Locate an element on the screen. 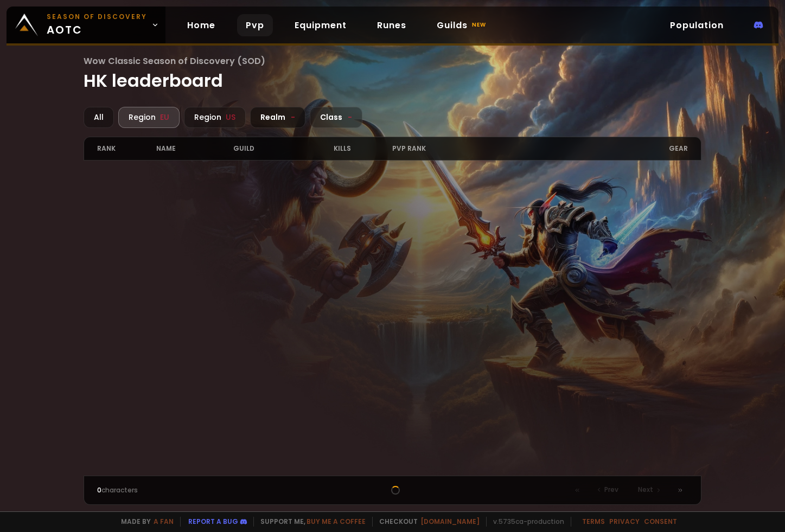  div: kills is located at coordinates (363, 148).